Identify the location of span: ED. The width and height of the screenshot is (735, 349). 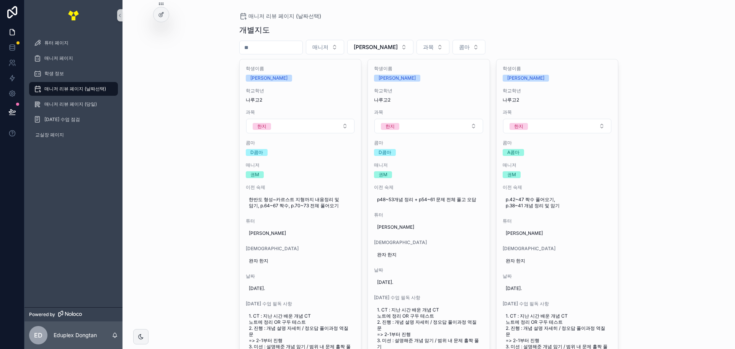
(38, 335).